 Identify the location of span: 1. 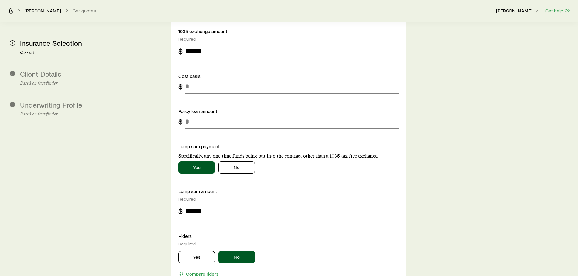
(12, 43).